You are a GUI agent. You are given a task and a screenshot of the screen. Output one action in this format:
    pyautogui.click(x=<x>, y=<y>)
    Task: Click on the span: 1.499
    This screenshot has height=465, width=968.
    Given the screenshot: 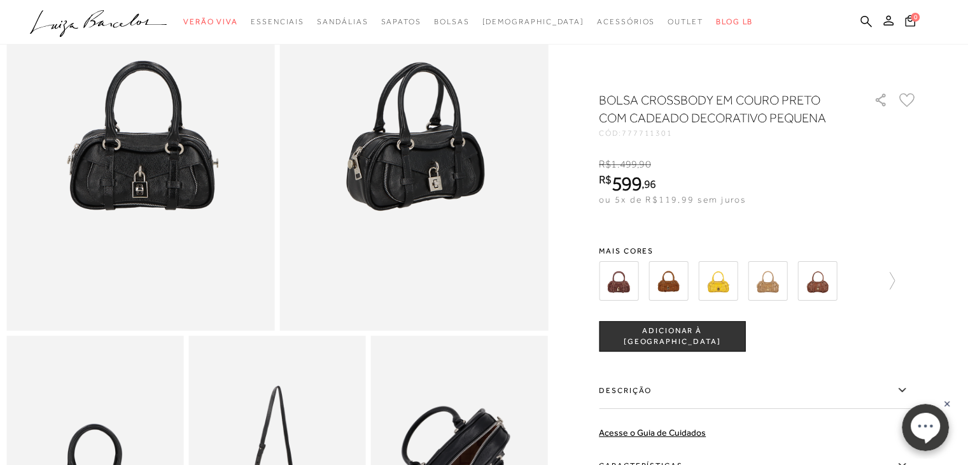 What is the action you would take?
    pyautogui.click(x=624, y=164)
    